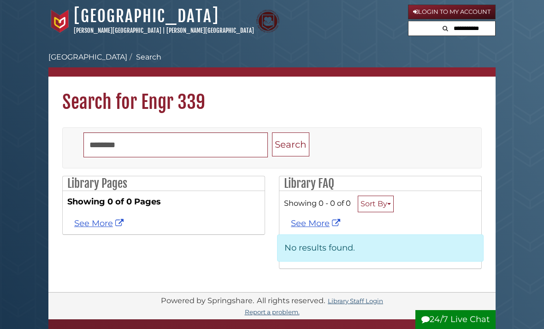  I want to click on img: Calvin University, so click(60, 21).